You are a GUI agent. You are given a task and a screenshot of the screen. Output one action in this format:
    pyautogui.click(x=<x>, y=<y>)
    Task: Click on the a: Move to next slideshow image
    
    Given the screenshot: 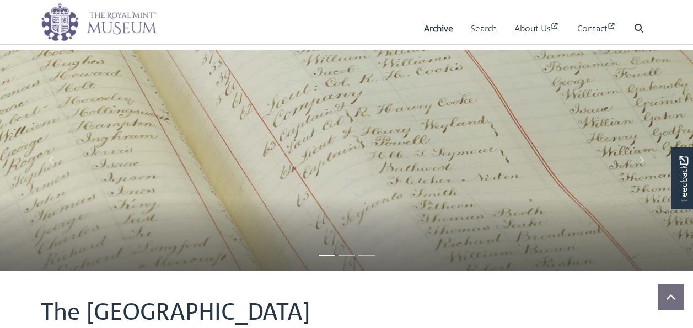 What is the action you would take?
    pyautogui.click(x=641, y=160)
    